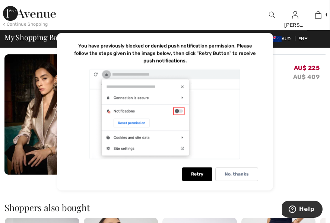  What do you see at coordinates (306, 77) in the screenshot?
I see `s: AU$ 409` at bounding box center [306, 77].